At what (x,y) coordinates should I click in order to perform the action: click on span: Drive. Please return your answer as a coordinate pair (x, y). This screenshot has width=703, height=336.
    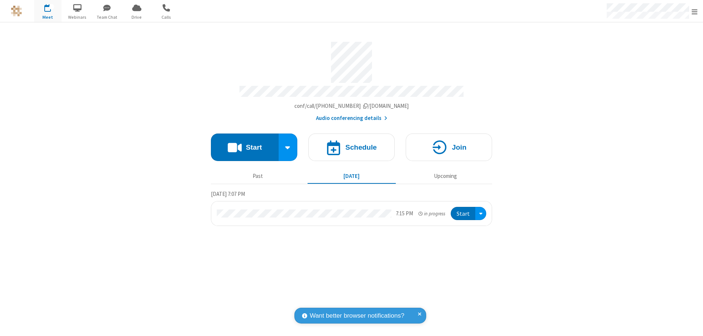
    Looking at the image, I should click on (137, 17).